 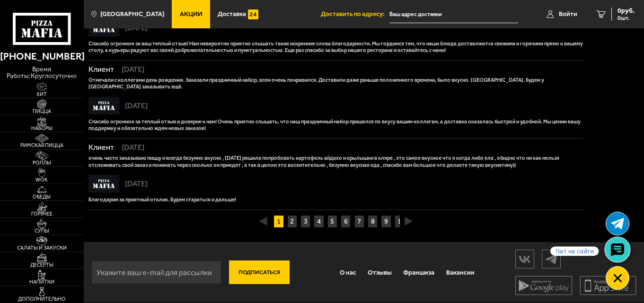 I want to click on a: 3, so click(x=305, y=221).